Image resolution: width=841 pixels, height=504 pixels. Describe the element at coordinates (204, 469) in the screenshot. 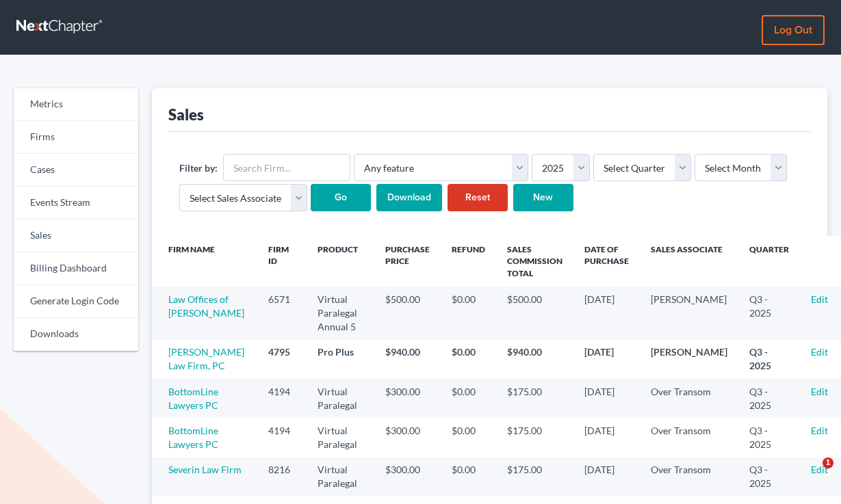

I see `a: Severin Law Firm` at that location.